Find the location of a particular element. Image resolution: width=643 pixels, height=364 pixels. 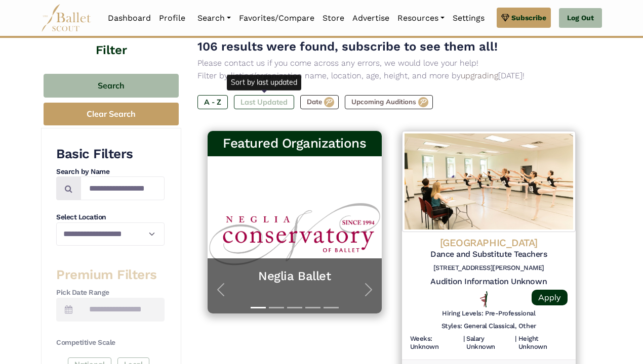

a: Neglia Ballet is located at coordinates (294, 276).